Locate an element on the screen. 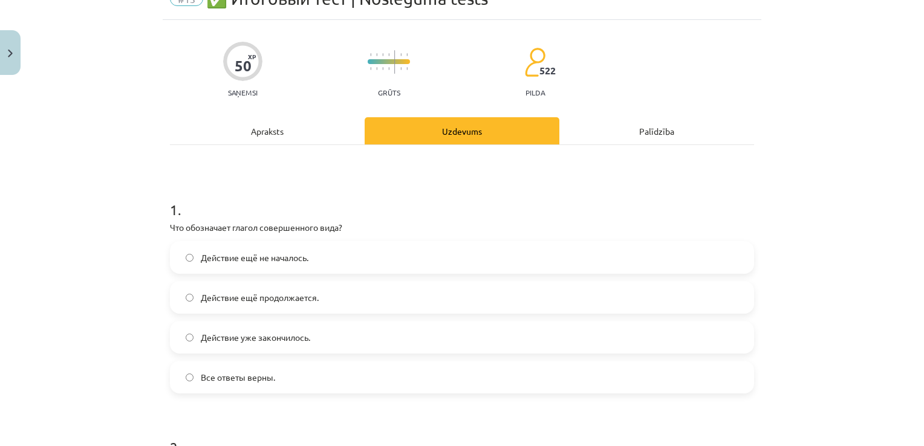  div: 50 is located at coordinates (243, 66).